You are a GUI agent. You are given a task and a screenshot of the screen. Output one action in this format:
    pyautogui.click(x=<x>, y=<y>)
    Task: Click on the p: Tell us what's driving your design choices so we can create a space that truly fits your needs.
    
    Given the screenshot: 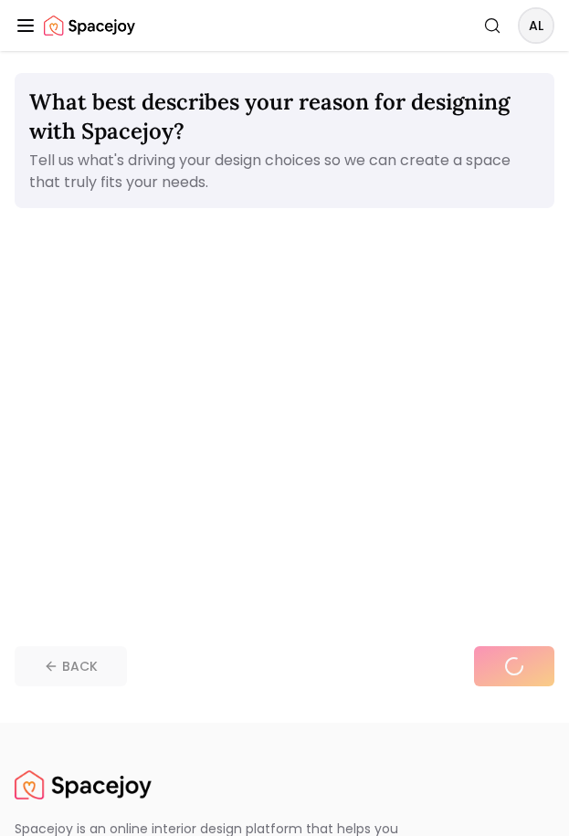 What is the action you would take?
    pyautogui.click(x=284, y=172)
    